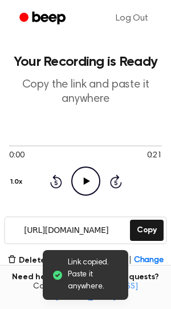 Image resolution: width=171 pixels, height=309 pixels. I want to click on a: Beep, so click(43, 18).